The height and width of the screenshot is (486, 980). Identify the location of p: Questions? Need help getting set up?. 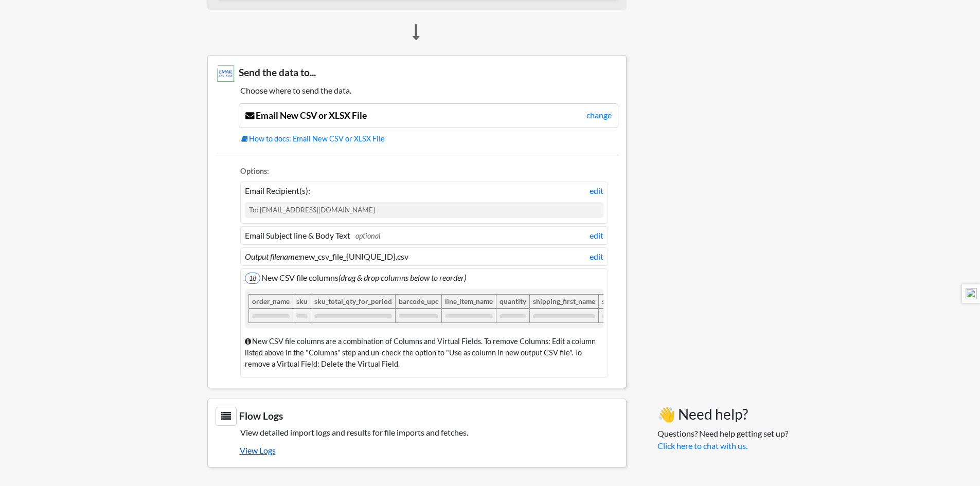
(723, 440).